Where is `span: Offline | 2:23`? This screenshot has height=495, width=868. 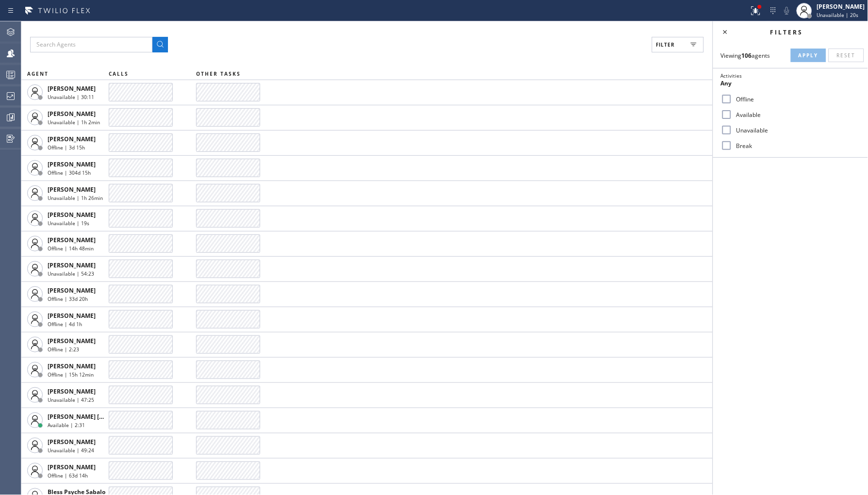 span: Offline | 2:23 is located at coordinates (63, 350).